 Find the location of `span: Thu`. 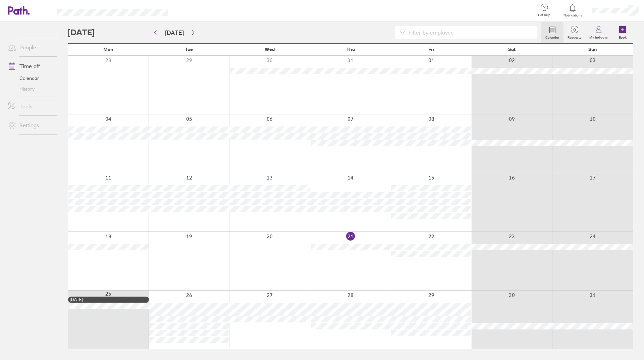

span: Thu is located at coordinates (351, 49).